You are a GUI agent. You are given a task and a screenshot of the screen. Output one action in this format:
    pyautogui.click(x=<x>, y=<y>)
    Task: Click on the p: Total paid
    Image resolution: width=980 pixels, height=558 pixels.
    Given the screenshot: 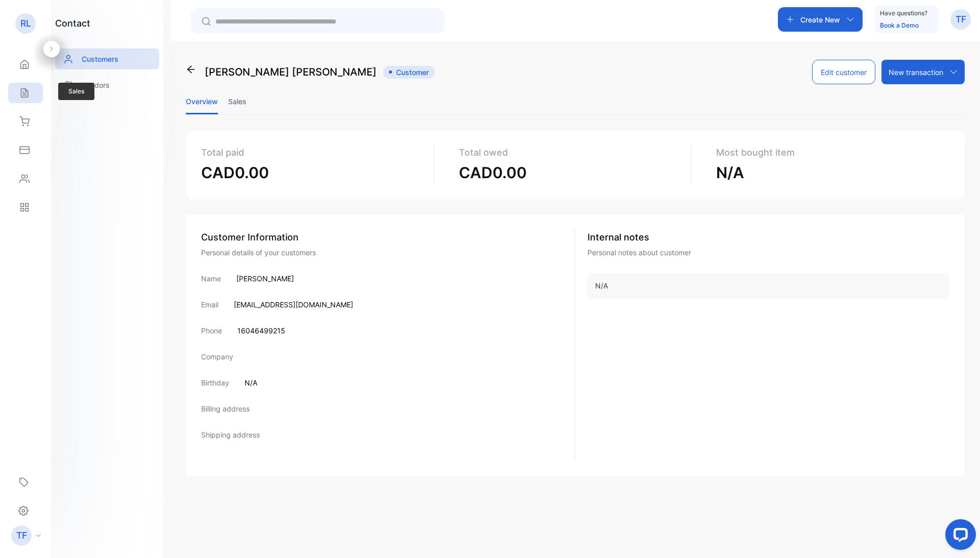 What is the action you would take?
    pyautogui.click(x=313, y=152)
    